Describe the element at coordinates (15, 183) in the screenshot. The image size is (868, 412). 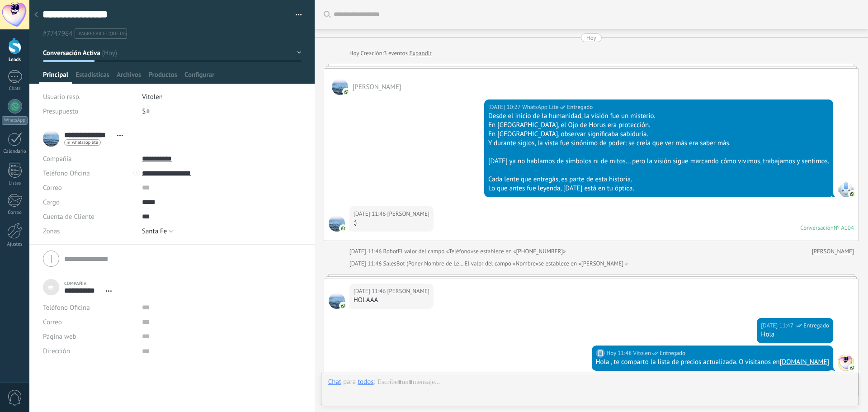
I see `div: Listas` at that location.